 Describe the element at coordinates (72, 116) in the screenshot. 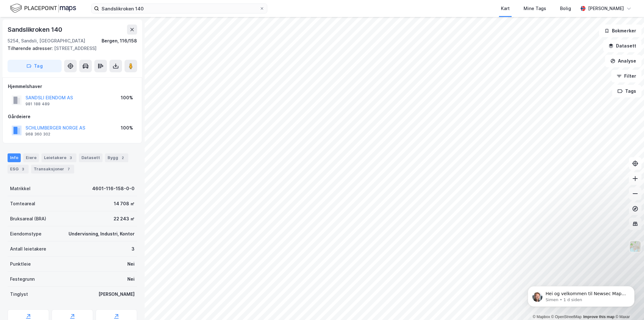

I see `div: Gårdeiere` at that location.